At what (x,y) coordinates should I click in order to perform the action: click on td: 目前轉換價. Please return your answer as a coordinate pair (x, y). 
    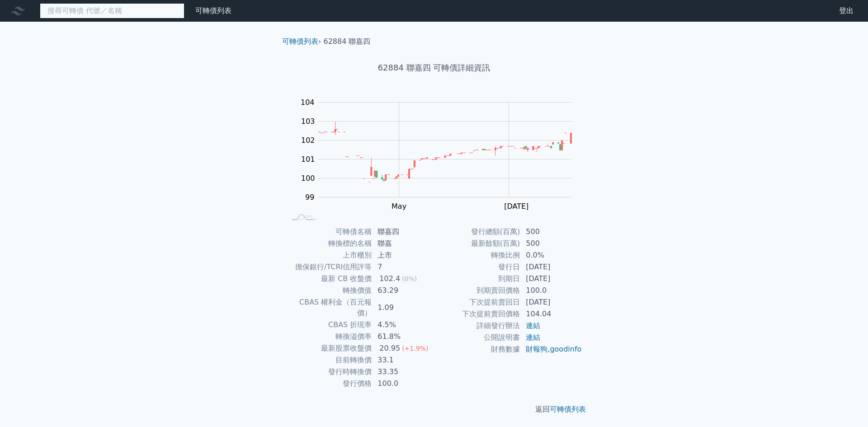
    Looking at the image, I should click on (329, 360).